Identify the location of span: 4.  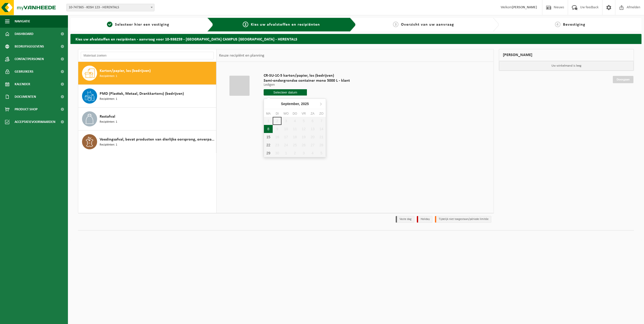
(557, 25).